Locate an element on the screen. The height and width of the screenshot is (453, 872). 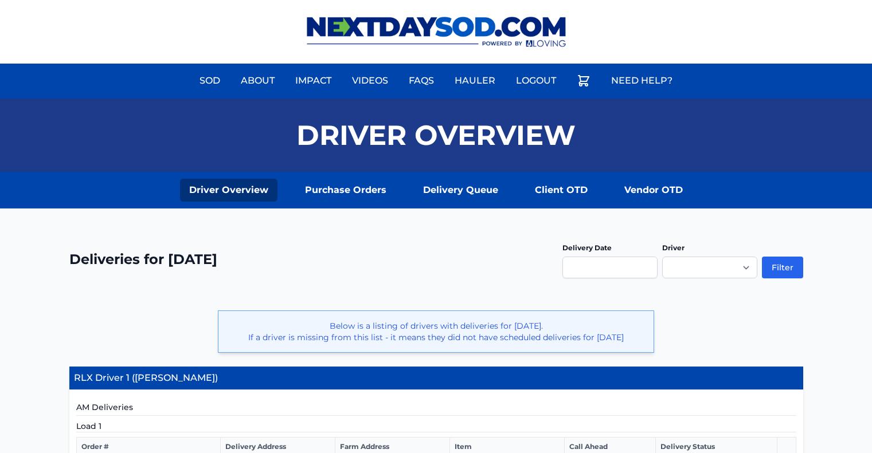
h1: Driver Overview is located at coordinates (436, 135).